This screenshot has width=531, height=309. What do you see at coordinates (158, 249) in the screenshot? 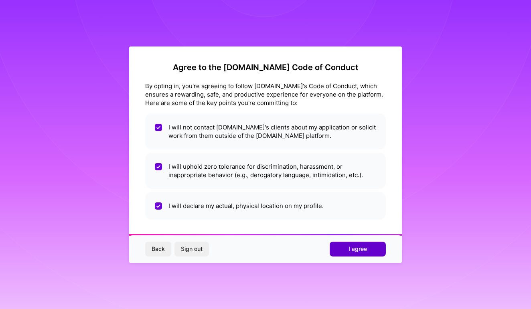
I see `button: Back` at bounding box center [158, 249].